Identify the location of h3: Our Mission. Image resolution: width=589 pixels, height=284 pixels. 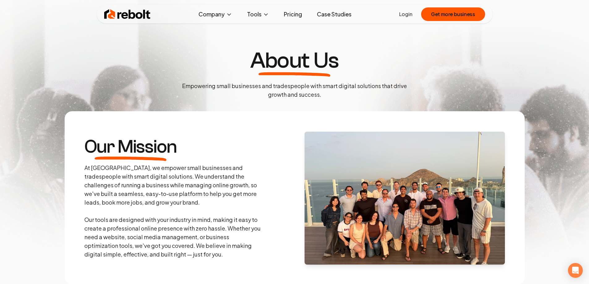
(130, 147).